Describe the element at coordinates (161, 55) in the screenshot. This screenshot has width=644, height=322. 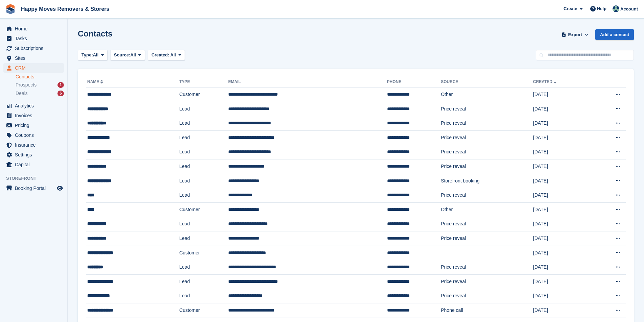
I see `span: Created:` at that location.